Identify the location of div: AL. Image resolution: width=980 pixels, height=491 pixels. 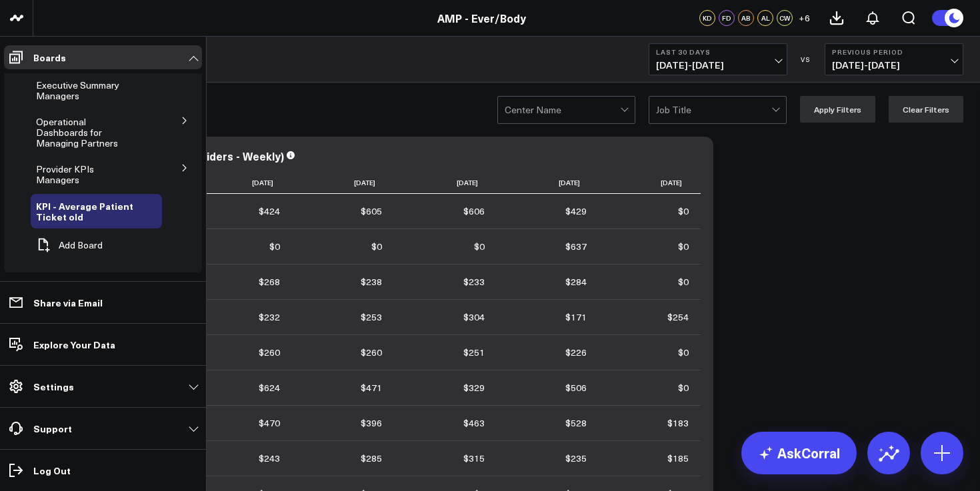
(765, 18).